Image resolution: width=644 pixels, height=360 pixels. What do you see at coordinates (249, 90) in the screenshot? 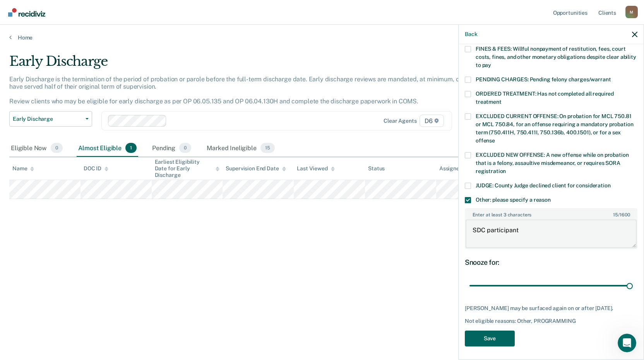
I see `p: Early Discharge is the termination of the period of probation or parole before the full-term disc...` at bounding box center [249, 90].